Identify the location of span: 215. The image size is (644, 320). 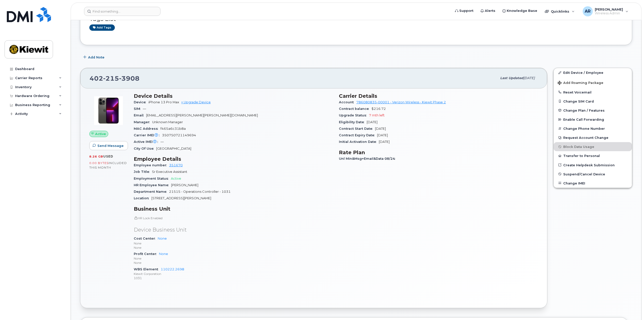
(111, 78).